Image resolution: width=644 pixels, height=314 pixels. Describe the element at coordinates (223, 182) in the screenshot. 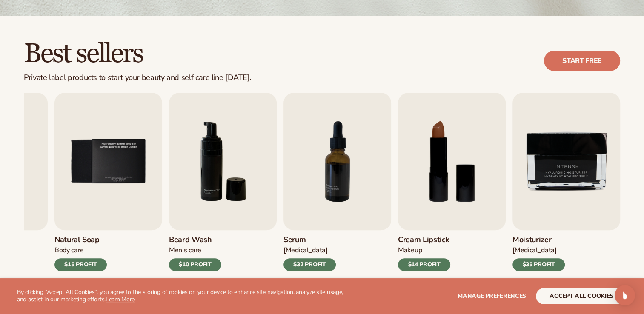

I see `a: 6 / 9` at that location.